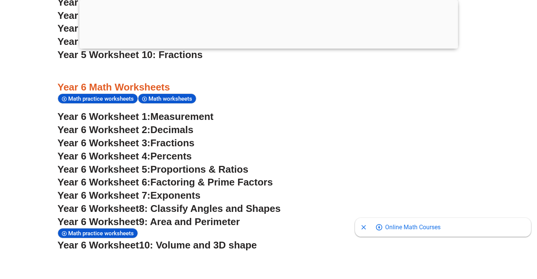  Describe the element at coordinates (172, 130) in the screenshot. I see `span: Decimals` at that location.